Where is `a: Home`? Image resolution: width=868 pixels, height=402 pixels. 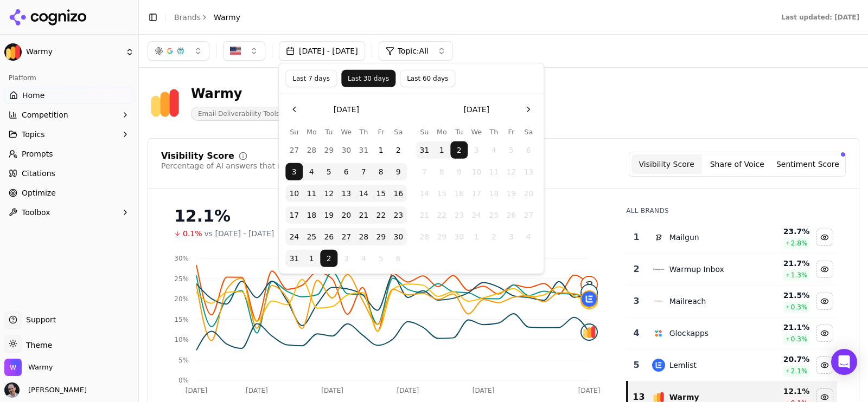 a: Home is located at coordinates (69, 95).